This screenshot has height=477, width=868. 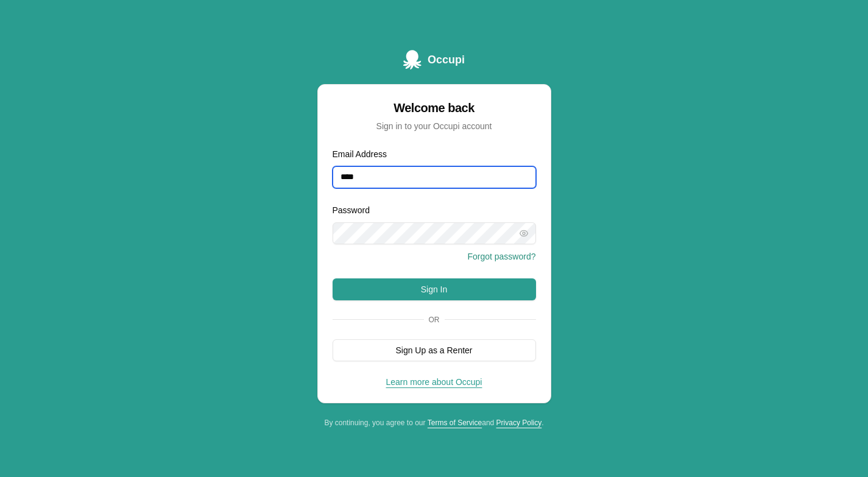 I want to click on div: Welcome back, so click(x=435, y=107).